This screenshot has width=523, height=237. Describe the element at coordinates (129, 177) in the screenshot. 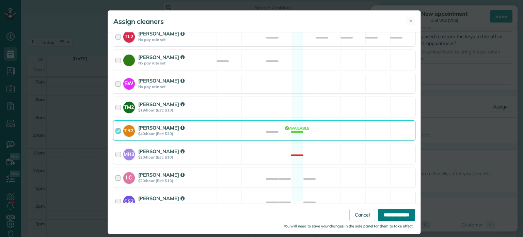

I see `strong: LC` at that location.